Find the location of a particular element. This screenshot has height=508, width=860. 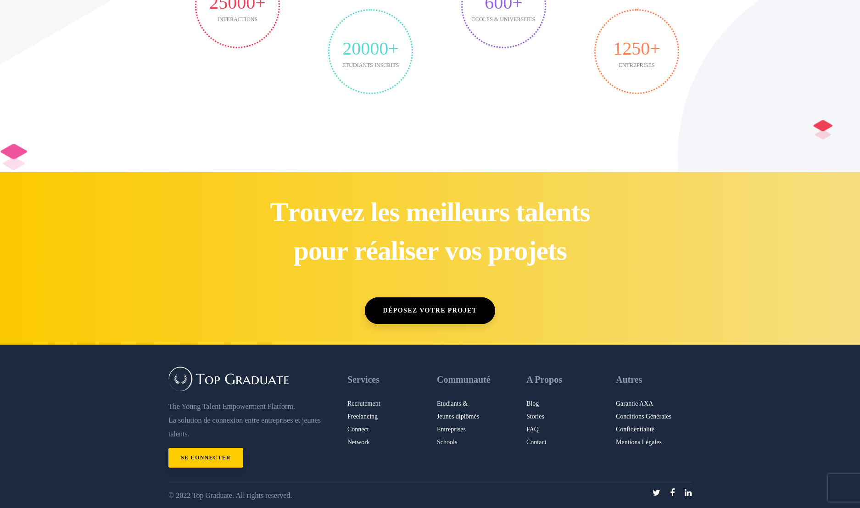

p: © 2022 Top Graduate. All rights reserved. is located at coordinates (296, 496).